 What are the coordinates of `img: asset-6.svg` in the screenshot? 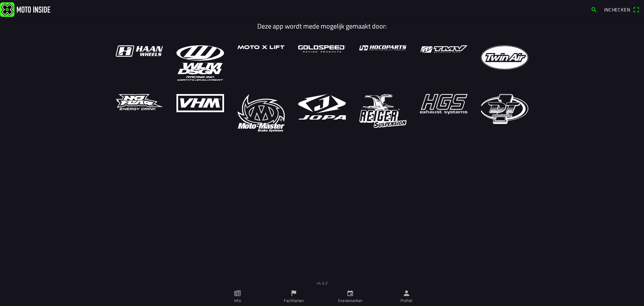 It's located at (444, 49).